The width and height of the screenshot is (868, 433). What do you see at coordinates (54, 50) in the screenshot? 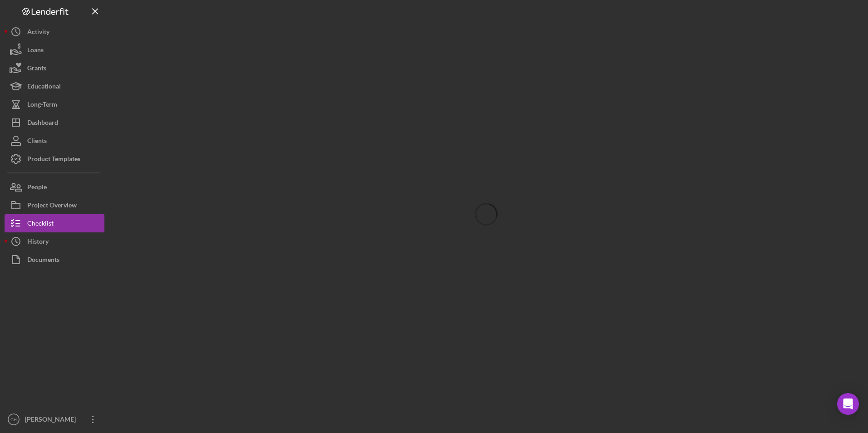
I see `a: Loans` at bounding box center [54, 50].